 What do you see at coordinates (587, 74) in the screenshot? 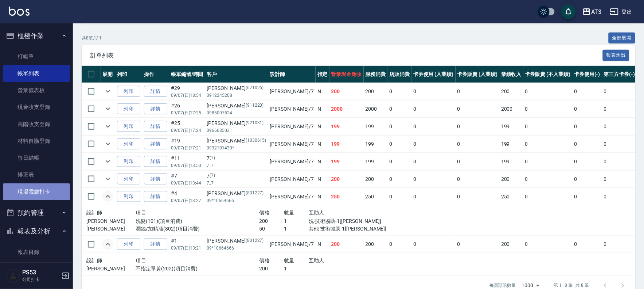
I see `th: 卡券使用(-)` at bounding box center [587, 74].